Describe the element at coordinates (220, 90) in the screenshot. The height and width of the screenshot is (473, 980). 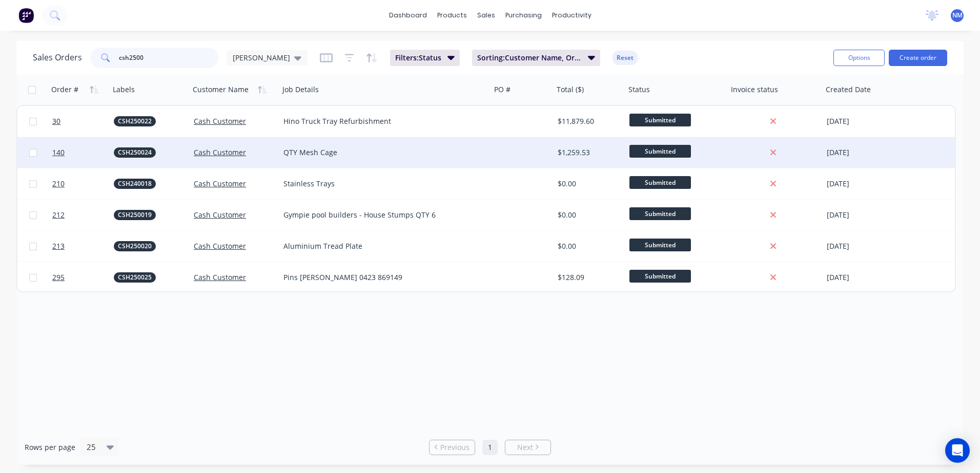
I see `div: Customer Name` at that location.